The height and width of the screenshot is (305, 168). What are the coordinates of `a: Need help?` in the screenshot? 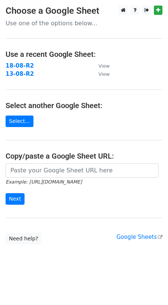 It's located at (23, 239).